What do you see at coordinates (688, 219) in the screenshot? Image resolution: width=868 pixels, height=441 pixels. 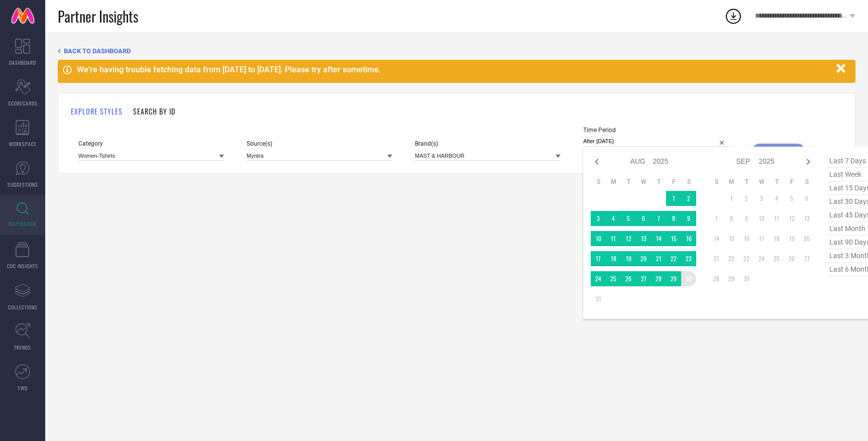 I see `td: Sat Aug 09 2025` at bounding box center [688, 219].